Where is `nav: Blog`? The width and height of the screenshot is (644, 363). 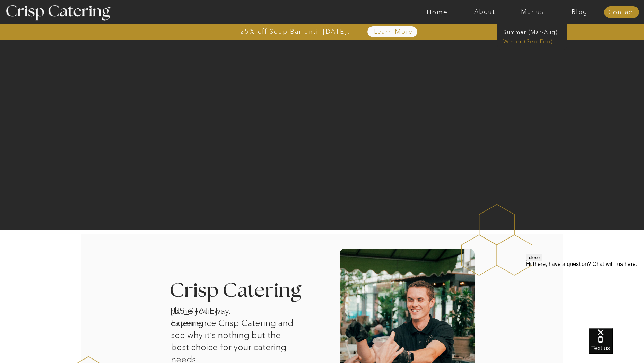
nav: Blog is located at coordinates (579, 12).